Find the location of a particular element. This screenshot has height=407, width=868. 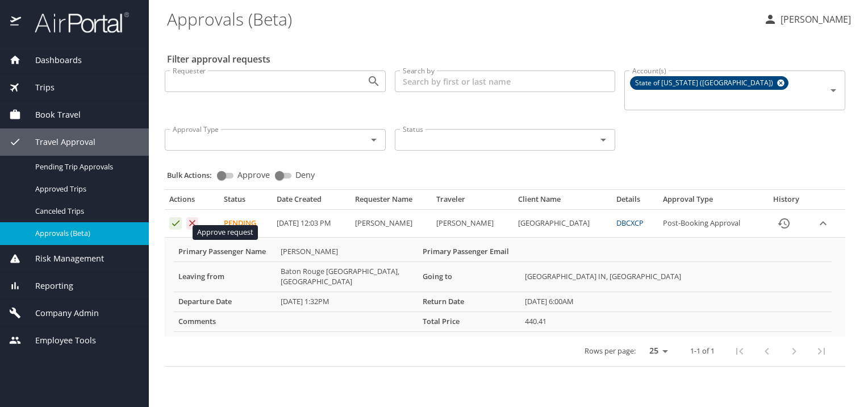

select: rows per page is located at coordinates (656, 352).